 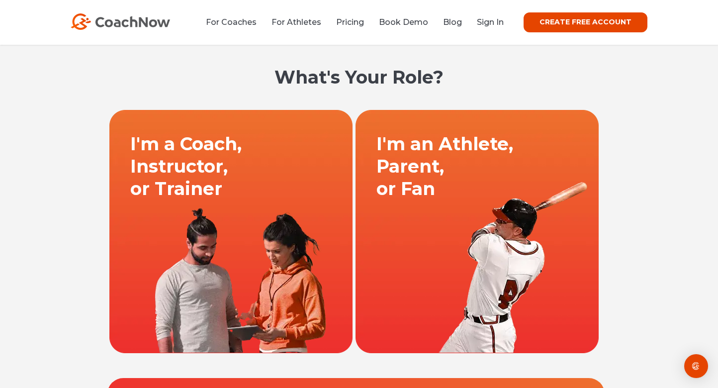 I want to click on a: For Coaches, so click(x=231, y=22).